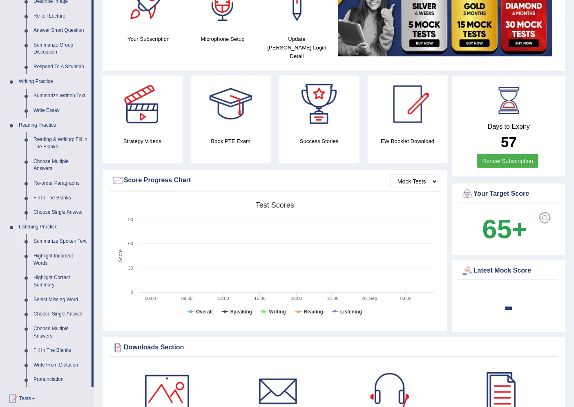  Describe the element at coordinates (204, 312) in the screenshot. I see `tspan: Overall` at that location.